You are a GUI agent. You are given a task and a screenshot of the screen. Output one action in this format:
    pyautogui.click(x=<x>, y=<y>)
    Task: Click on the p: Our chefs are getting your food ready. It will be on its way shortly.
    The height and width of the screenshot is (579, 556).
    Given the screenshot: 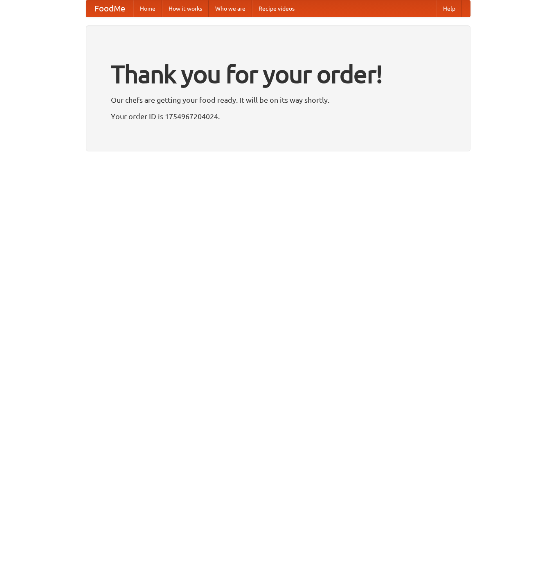 What is the action you would take?
    pyautogui.click(x=278, y=100)
    